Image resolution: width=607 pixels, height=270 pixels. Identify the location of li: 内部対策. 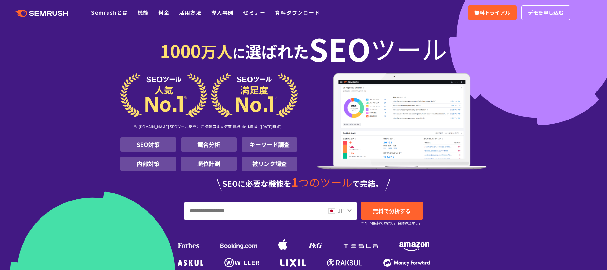
(148, 163).